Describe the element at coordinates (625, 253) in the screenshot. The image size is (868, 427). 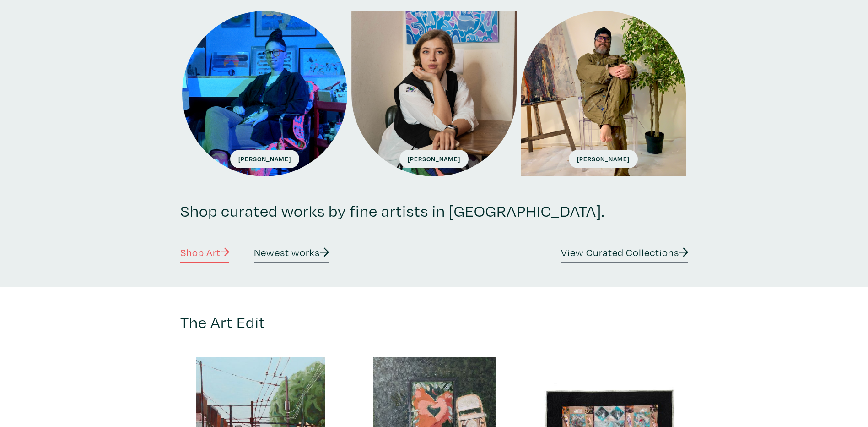
I see `a: View Curated Collections` at that location.